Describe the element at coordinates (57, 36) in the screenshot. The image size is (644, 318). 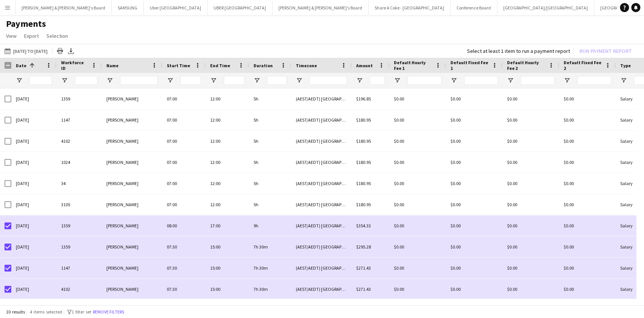
I see `span: Selection` at that location.